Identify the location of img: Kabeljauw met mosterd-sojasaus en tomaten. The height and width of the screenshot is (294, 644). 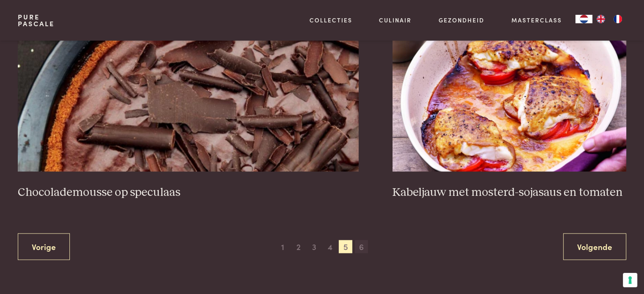
(509, 87).